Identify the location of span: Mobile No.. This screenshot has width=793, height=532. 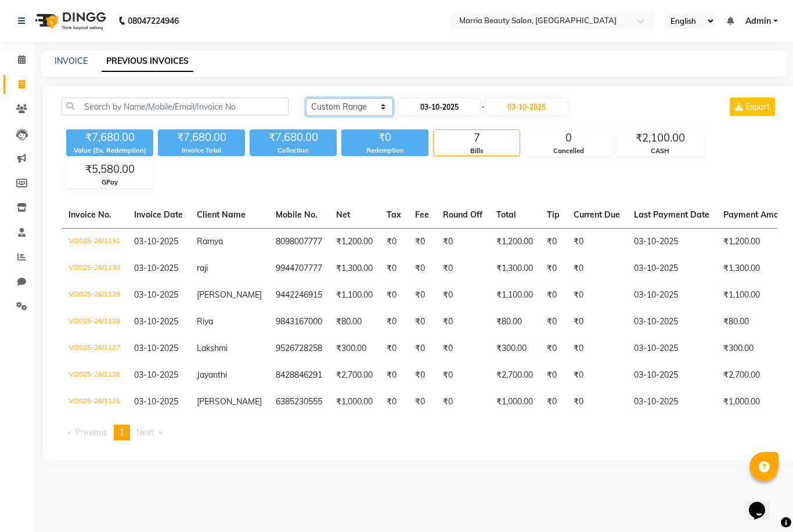
(297, 214).